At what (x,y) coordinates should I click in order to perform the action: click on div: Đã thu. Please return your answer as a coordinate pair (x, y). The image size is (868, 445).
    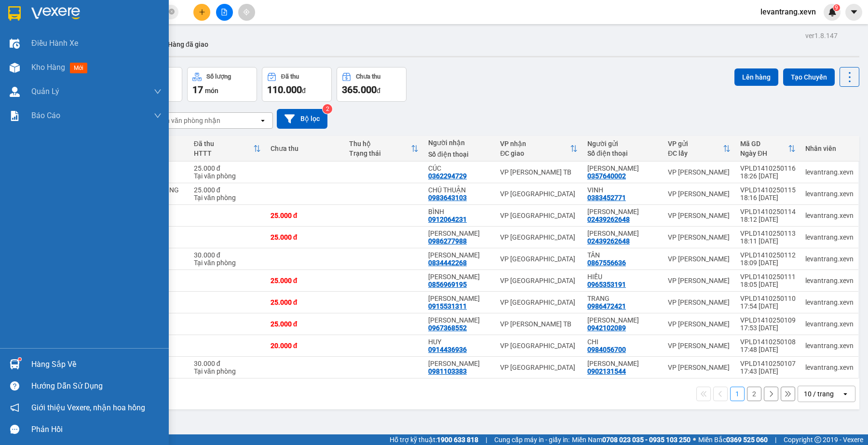
    Looking at the image, I should click on (290, 77).